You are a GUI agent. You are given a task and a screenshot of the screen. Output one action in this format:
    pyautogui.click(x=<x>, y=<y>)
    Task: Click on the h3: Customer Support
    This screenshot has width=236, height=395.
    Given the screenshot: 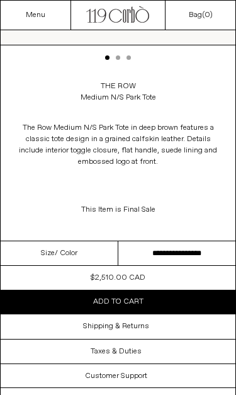 What is the action you would take?
    pyautogui.click(x=116, y=376)
    